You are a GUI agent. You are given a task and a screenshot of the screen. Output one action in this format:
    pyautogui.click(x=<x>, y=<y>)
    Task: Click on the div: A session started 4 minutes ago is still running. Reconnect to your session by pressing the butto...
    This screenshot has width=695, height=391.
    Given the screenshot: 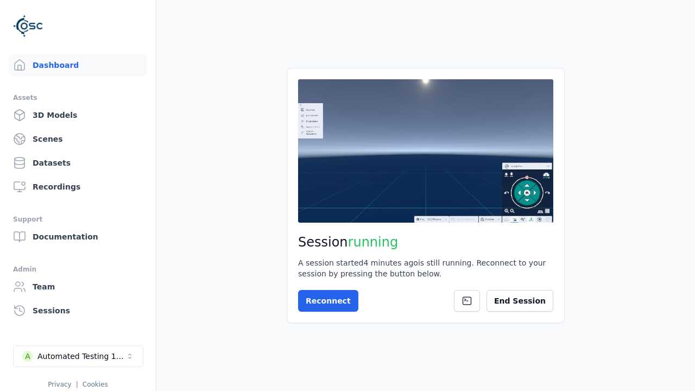 What is the action you would take?
    pyautogui.click(x=426, y=268)
    